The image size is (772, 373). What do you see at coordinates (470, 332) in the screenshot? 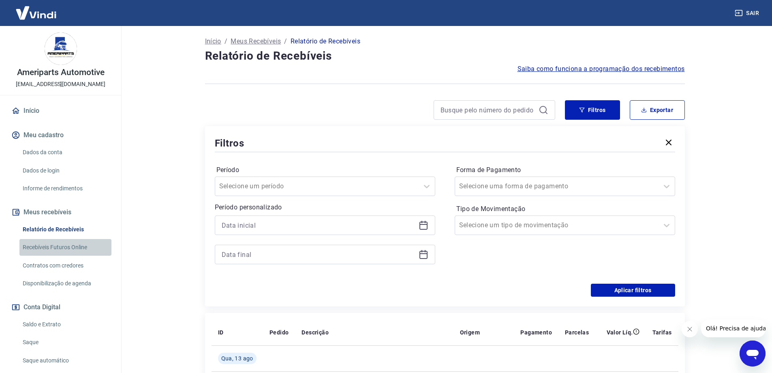
I see `p: Origem` at bounding box center [470, 332].